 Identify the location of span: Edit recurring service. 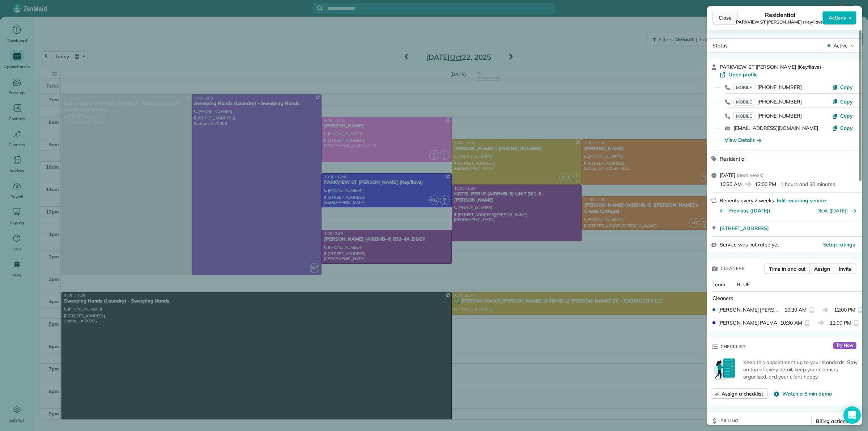
(801, 201).